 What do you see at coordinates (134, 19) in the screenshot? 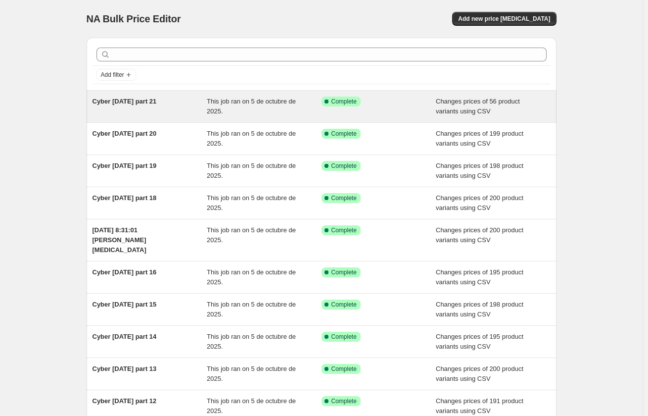
I see `span: NA Bulk Price Editor` at bounding box center [134, 19].